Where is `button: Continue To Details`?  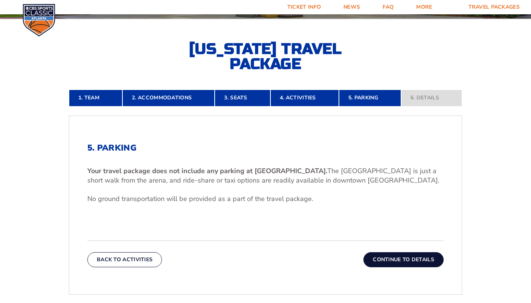
button: Continue To Details is located at coordinates (403, 260).